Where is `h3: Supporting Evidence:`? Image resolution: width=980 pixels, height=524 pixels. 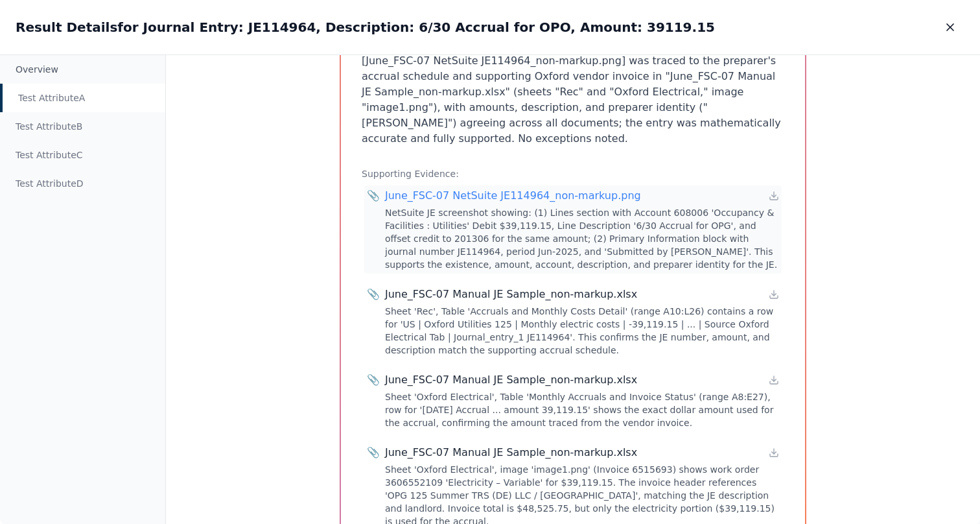 h3: Supporting Evidence: is located at coordinates (573, 174).